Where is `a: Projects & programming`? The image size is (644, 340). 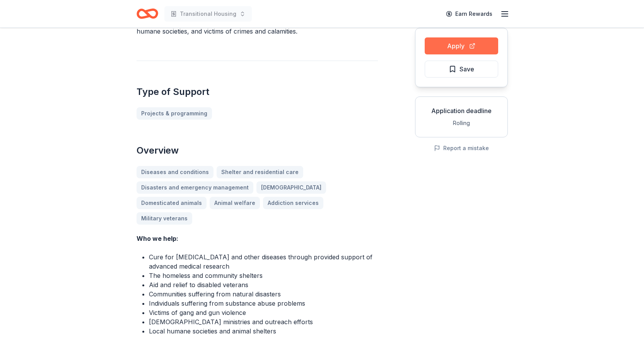 a: Projects & programming is located at coordinates (174, 114).